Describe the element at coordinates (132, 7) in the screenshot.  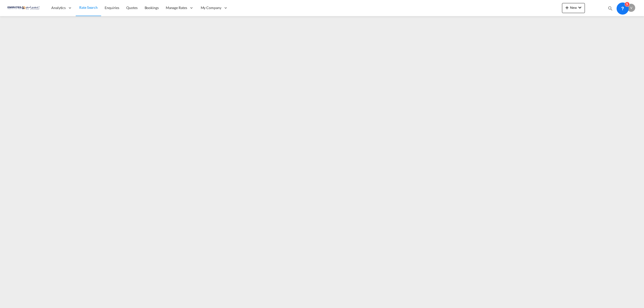
I see `span: Quotes` at that location.